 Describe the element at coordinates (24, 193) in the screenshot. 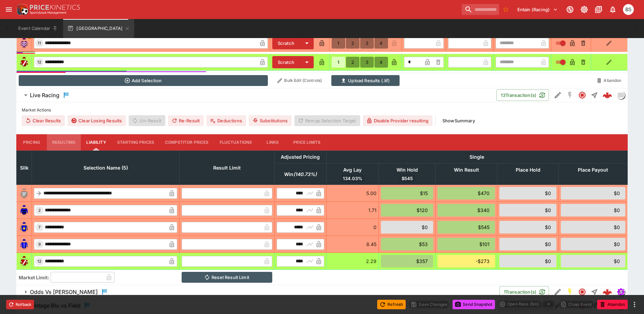

I see `img: blank-silk.png` at that location.